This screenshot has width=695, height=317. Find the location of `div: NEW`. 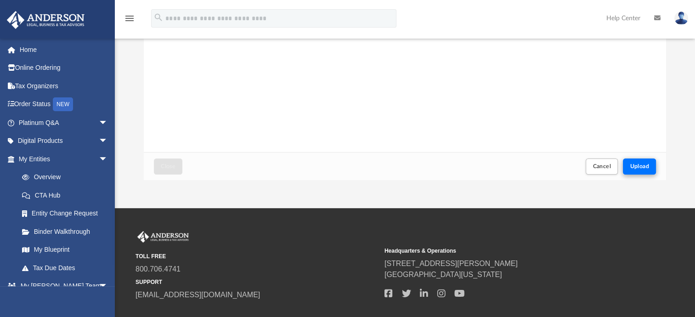

div: NEW is located at coordinates (63, 104).